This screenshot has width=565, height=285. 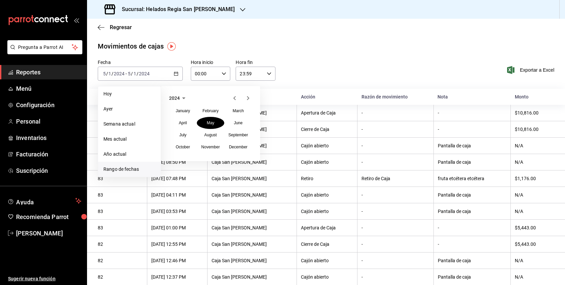 I want to click on abbr: June 2024, so click(x=238, y=123).